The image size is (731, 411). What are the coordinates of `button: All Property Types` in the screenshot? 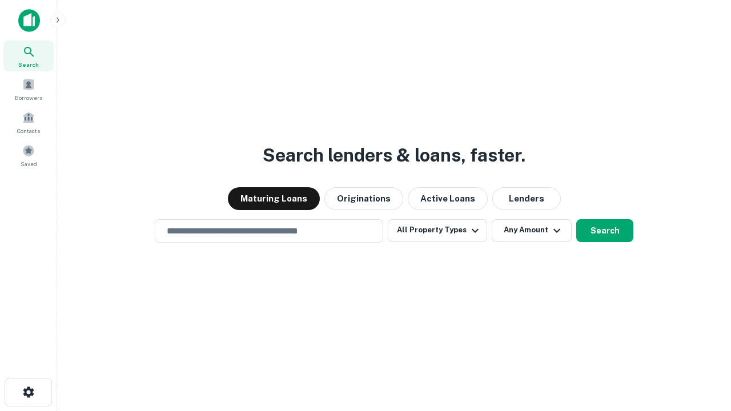 It's located at (438, 231).